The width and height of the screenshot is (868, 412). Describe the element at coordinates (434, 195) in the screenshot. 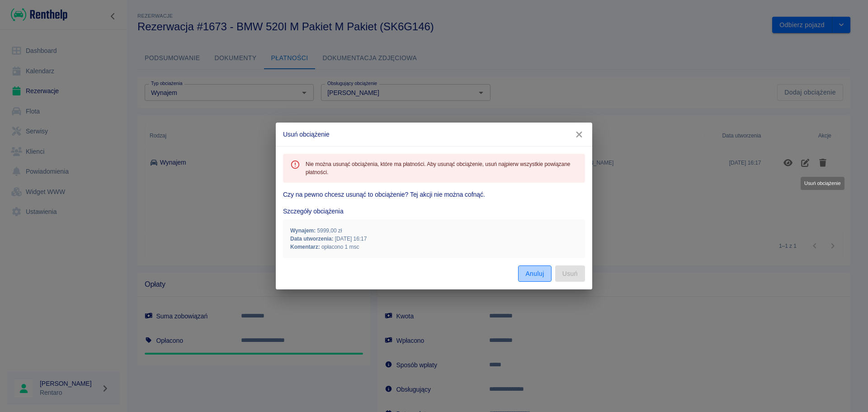

I see `p: Czy na pewno chcesz usunąć to obciążenie? Tej akcji nie można cofnąć.` at that location.